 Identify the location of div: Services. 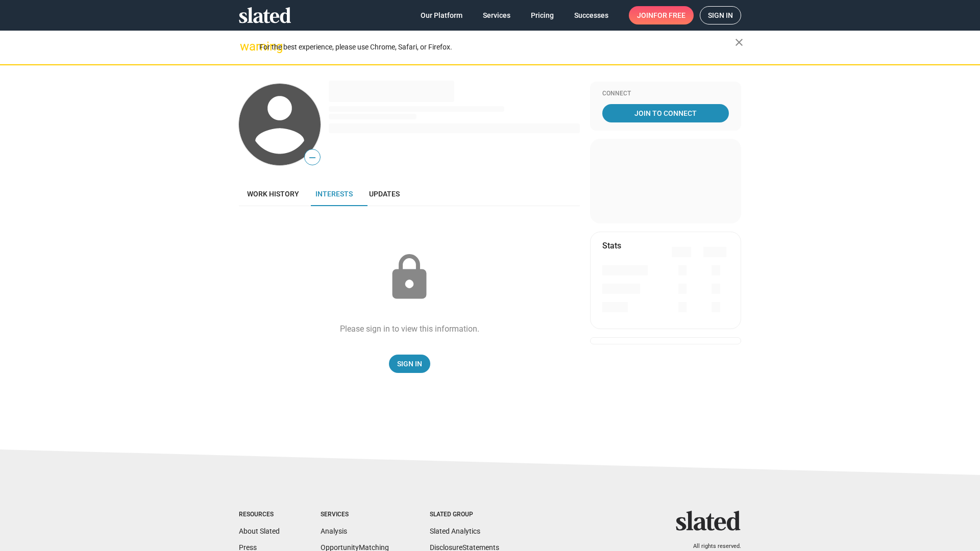
(355, 515).